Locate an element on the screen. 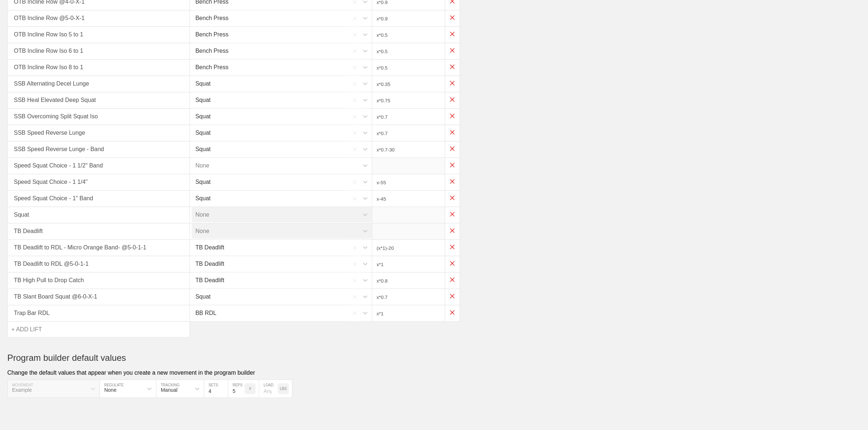 This screenshot has height=430, width=868. div: TB High Pull to Drop Catch is located at coordinates (99, 281).